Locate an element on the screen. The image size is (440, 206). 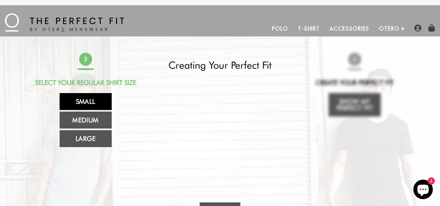
inbox-online-store-chat: Shopify online store chat is located at coordinates (423, 190).